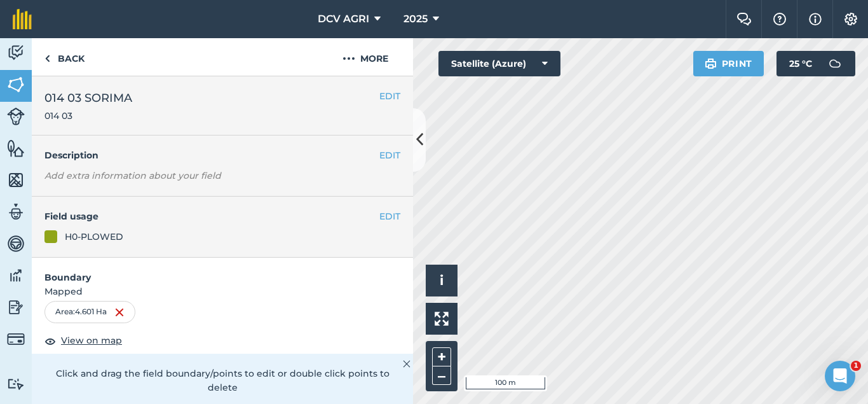 This screenshot has height=404, width=868. Describe the element at coordinates (856, 366) in the screenshot. I see `span: 1` at that location.